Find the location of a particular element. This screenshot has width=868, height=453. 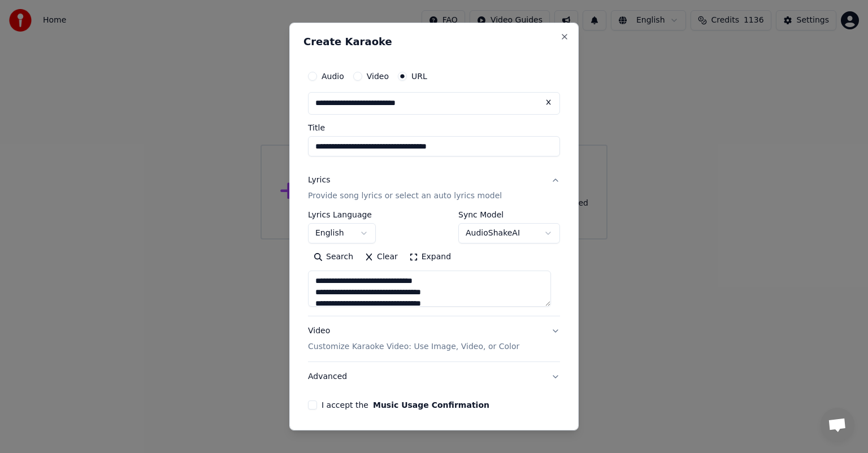

label: I accept the is located at coordinates (405, 406).